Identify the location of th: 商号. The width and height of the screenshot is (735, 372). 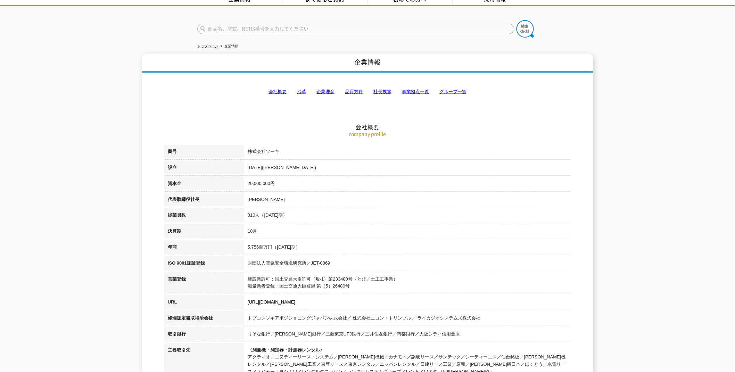
(204, 152).